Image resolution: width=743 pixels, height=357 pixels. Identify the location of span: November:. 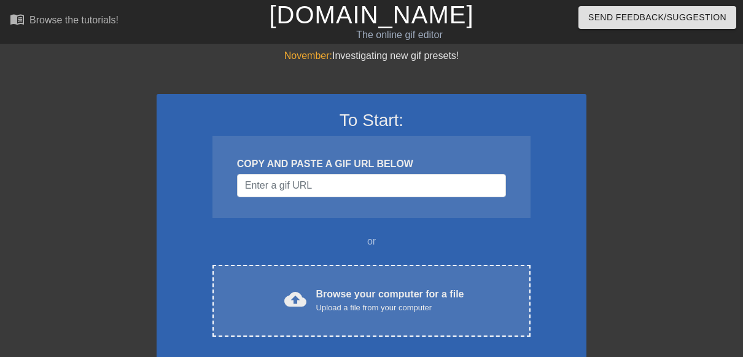
(308, 55).